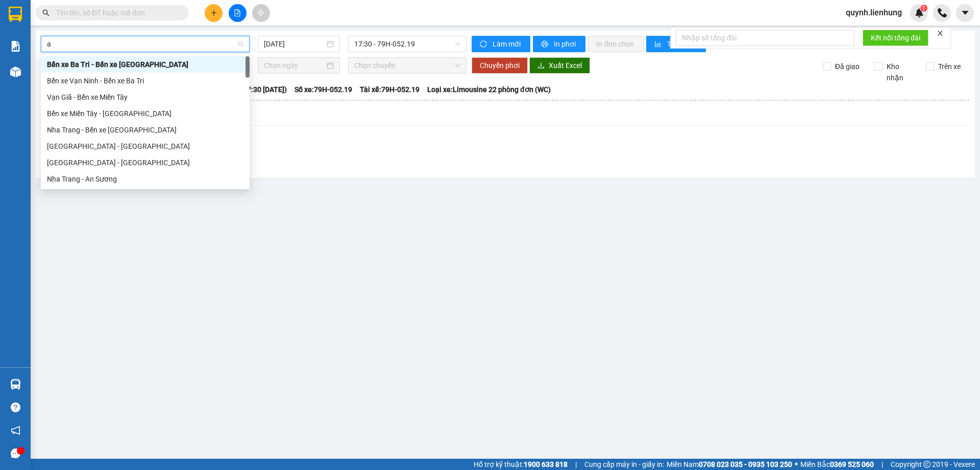 The image size is (980, 470). Describe the element at coordinates (559, 44) in the screenshot. I see `button: printerIn phơi` at that location.